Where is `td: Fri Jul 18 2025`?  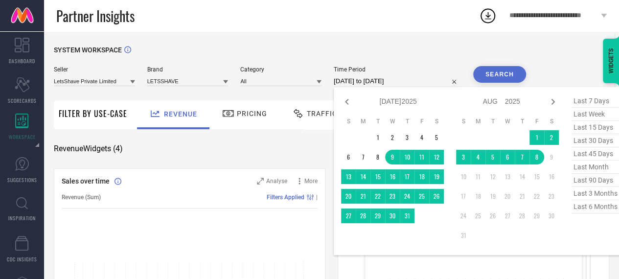 td: Fri Jul 18 2025 is located at coordinates (422, 177).